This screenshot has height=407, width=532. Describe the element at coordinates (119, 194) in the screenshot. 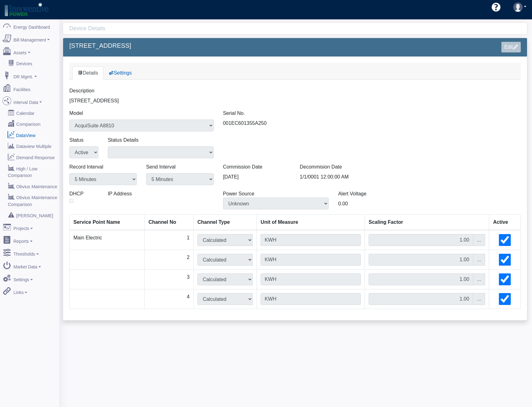

I see `label: IP Address` at that location.